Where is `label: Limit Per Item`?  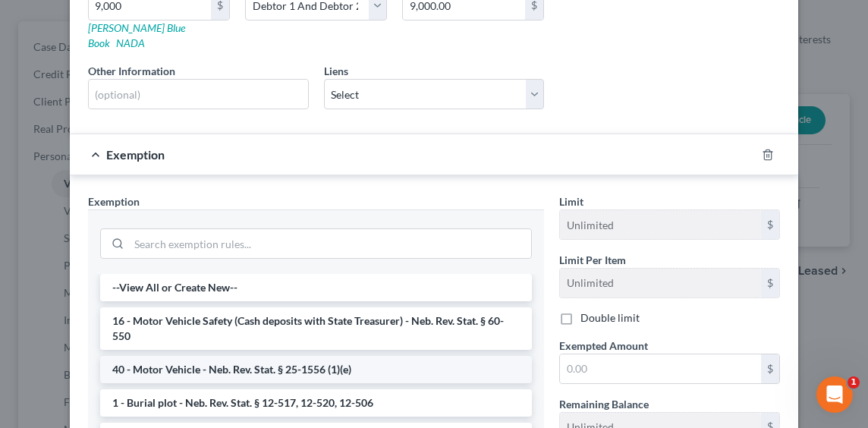 label: Limit Per Item is located at coordinates (593, 260).